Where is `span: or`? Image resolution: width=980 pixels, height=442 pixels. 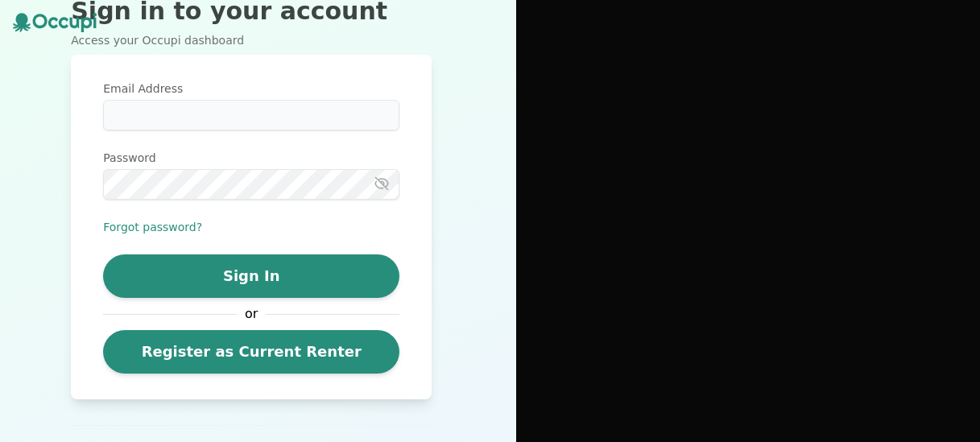
span: or is located at coordinates (251, 314).